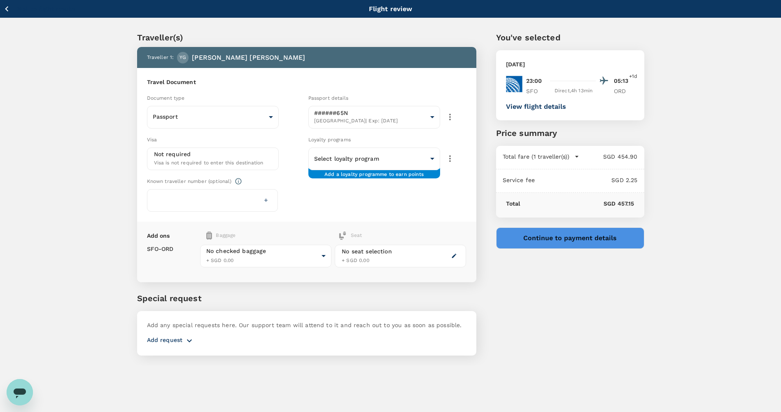 The image size is (781, 412). I want to click on button: Total fare (1 traveller(s)), so click(541, 156).